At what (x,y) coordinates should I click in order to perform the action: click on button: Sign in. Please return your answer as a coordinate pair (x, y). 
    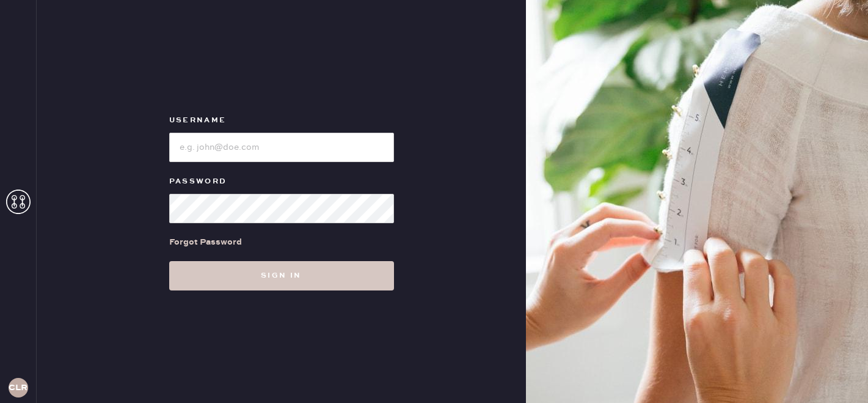
    Looking at the image, I should click on (281, 276).